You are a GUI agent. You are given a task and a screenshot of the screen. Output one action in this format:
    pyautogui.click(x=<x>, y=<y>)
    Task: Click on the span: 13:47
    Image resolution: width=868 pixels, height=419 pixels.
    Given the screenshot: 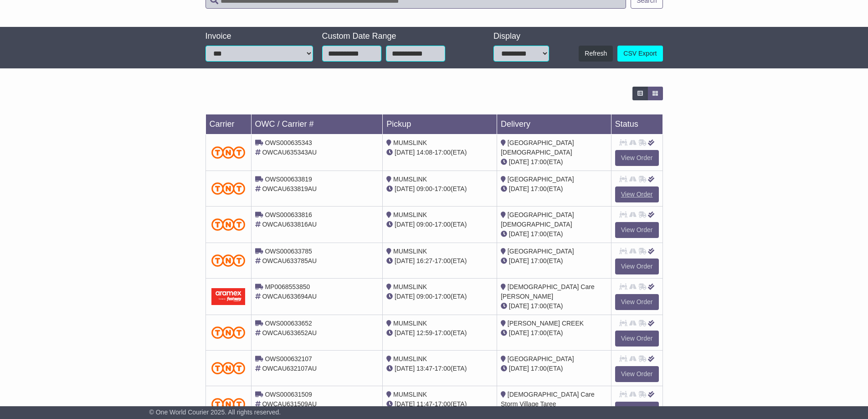 What is the action you would take?
    pyautogui.click(x=424, y=369)
    